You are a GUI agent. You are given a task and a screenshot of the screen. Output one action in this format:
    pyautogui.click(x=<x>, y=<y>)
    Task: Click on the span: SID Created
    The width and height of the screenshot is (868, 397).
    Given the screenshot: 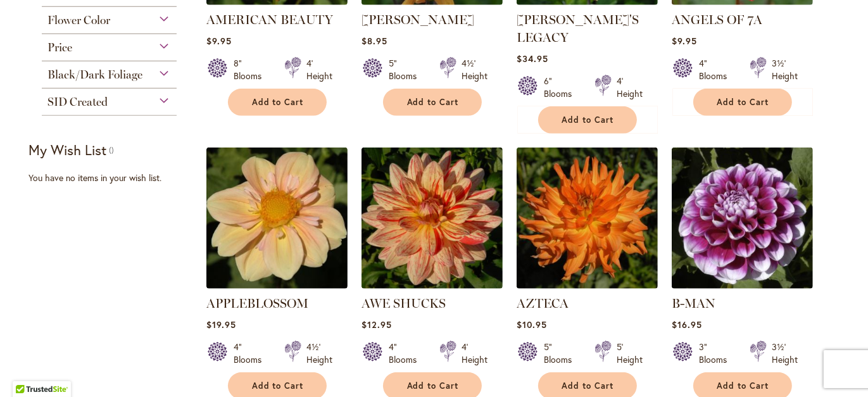 What is the action you would take?
    pyautogui.click(x=78, y=102)
    